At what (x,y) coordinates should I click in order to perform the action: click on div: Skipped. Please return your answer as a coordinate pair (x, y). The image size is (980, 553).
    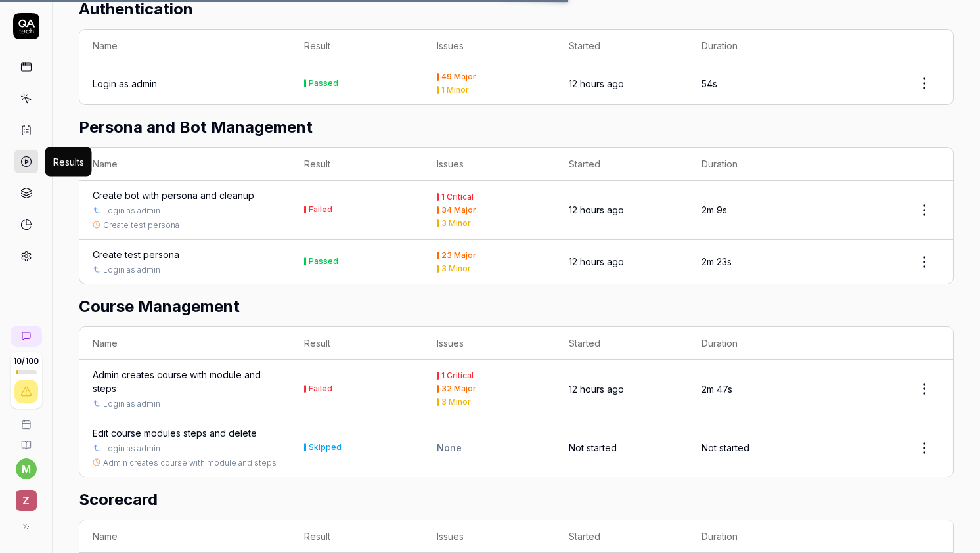
    Looking at the image, I should click on (325, 447).